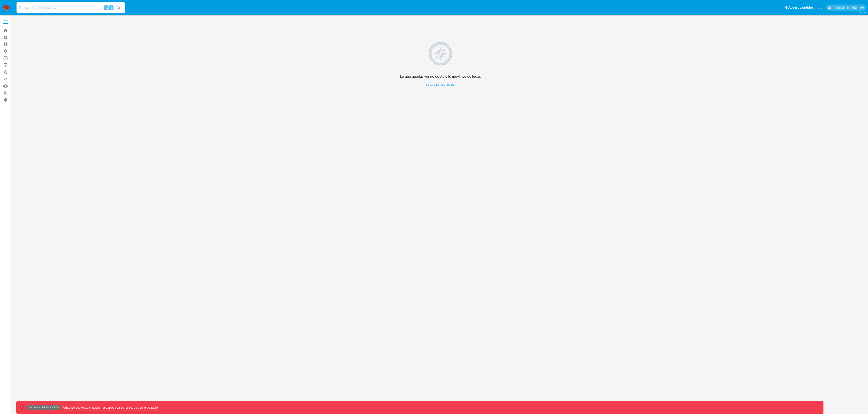 The image size is (868, 414). Describe the element at coordinates (111, 408) in the screenshot. I see `p: Todas las acciones impactan usuarios reales, proceda con precaución.` at that location.